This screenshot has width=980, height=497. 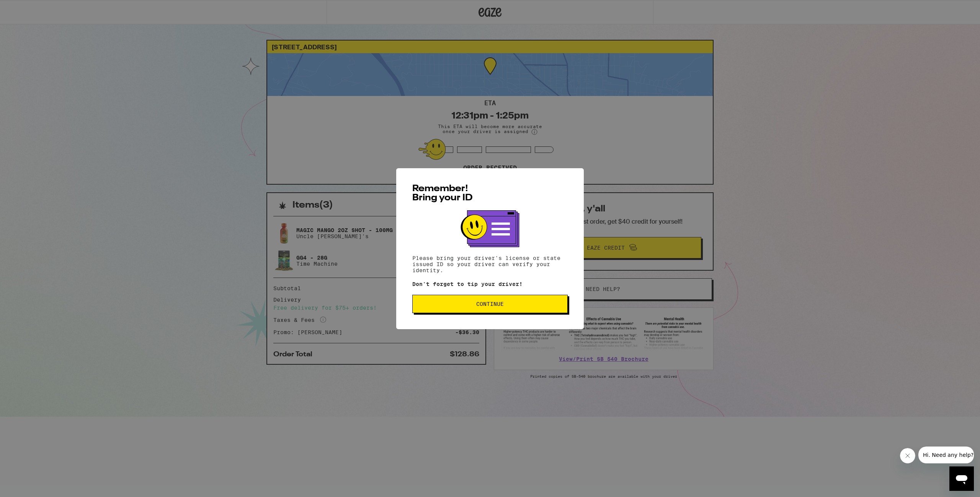 I want to click on span: Remember! Bring your ID, so click(x=442, y=193).